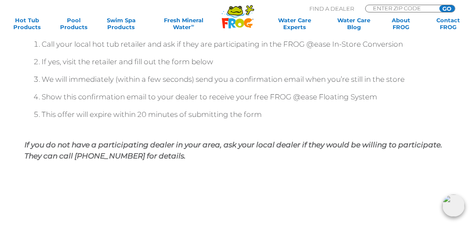  Describe the element at coordinates (183, 24) in the screenshot. I see `a: Fresh MineralWater∞` at that location.